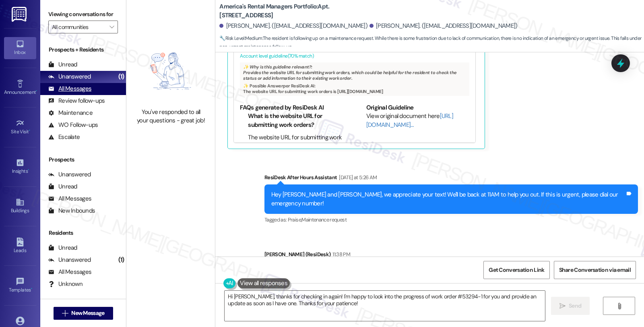 The height and width of the screenshot is (327, 644). I want to click on strong: 🔧 Risk Level: Medium, so click(241, 38).